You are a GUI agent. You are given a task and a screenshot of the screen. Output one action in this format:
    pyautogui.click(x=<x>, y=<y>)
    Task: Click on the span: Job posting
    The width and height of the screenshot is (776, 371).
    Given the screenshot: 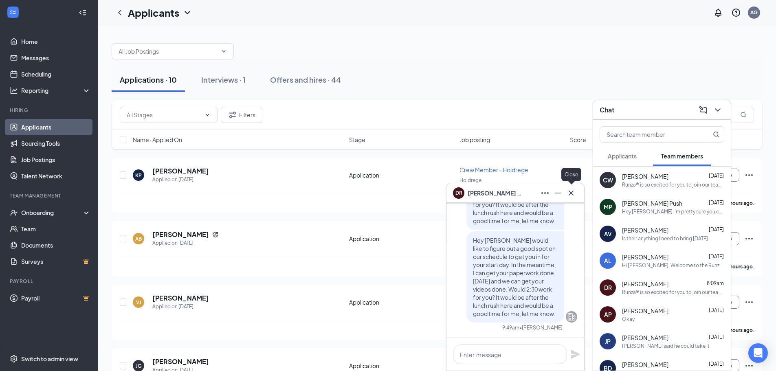 What is the action you would take?
    pyautogui.click(x=475, y=140)
    